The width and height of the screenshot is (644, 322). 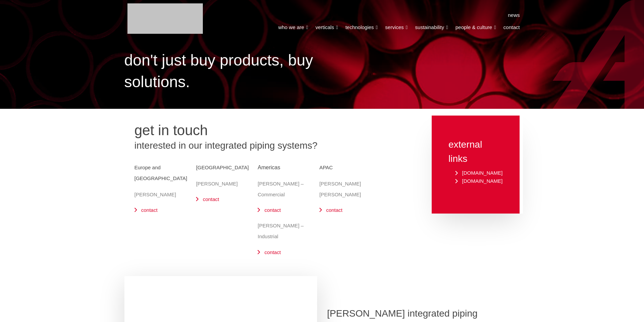 What do you see at coordinates (475, 151) in the screenshot?
I see `h3: external links` at bounding box center [475, 151].